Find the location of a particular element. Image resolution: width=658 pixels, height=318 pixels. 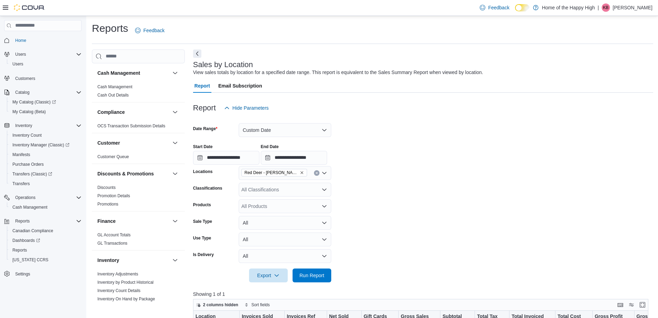

button: Home is located at coordinates (43, 40).